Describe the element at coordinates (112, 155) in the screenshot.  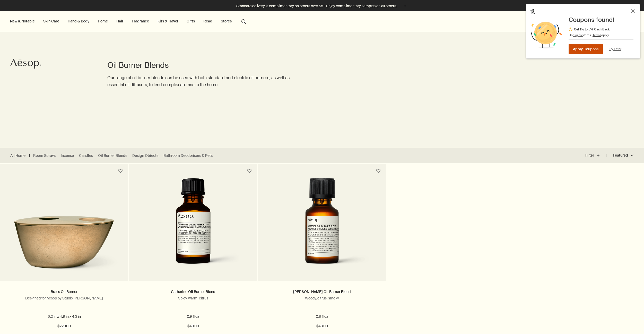
I see `a: Oil Burner Blends` at that location.